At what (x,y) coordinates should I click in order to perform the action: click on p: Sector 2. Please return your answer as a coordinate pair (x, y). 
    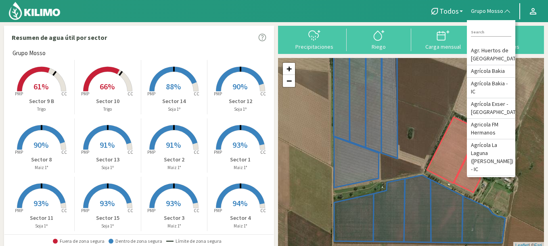
    Looking at the image, I should click on (174, 160).